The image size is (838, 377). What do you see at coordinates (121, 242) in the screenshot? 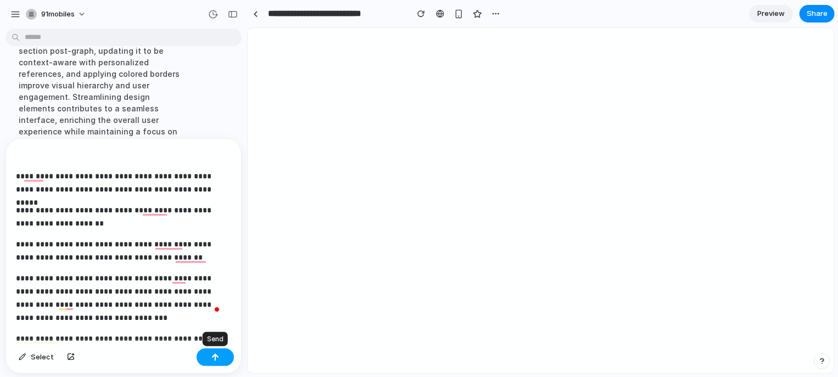
I see `div: To enrich screen reader interactions, please activate Accessibility in Grammarly extension settings` at bounding box center [121, 242].